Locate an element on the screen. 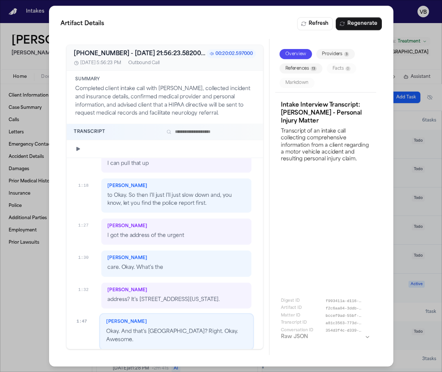  span: 354d3f4c-d339-42ab-b5bd-74e03ab396f5 is located at coordinates (344, 330).